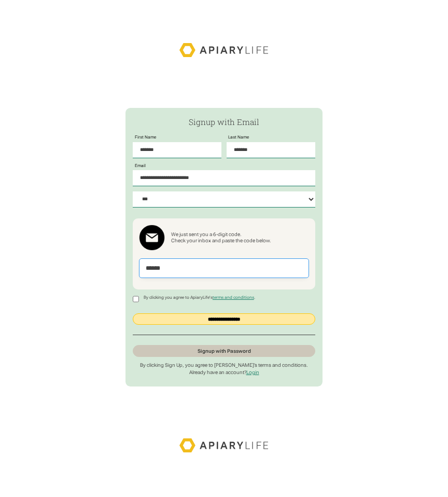  What do you see at coordinates (221, 237) in the screenshot?
I see `div: We just sent you a 6-digit code. Check your inbox and paste the code below.` at bounding box center [221, 237].